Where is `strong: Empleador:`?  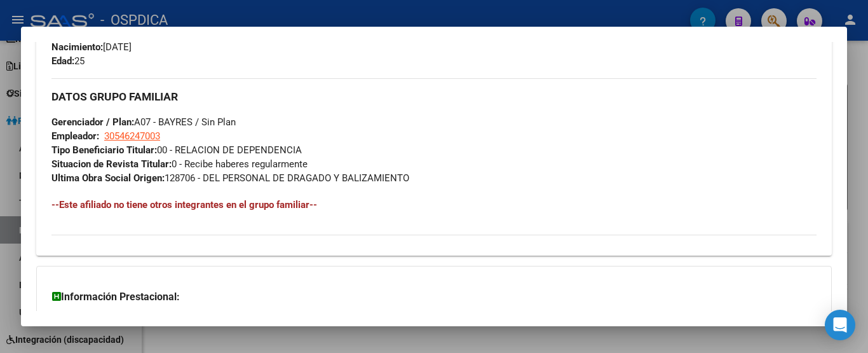 strong: Empleador: is located at coordinates (75, 136).